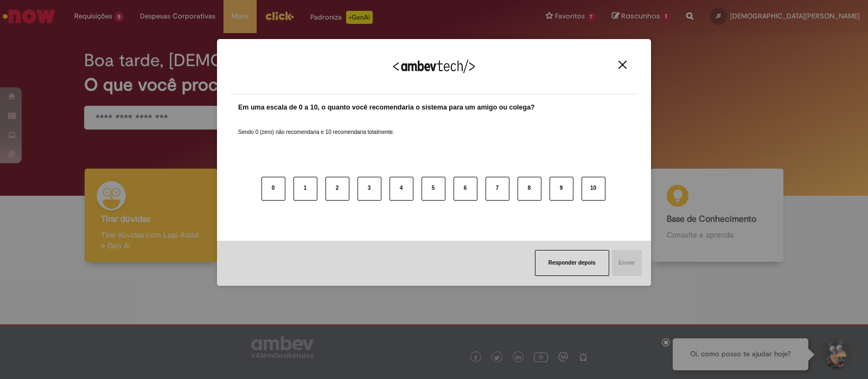  I want to click on button: 2, so click(338, 189).